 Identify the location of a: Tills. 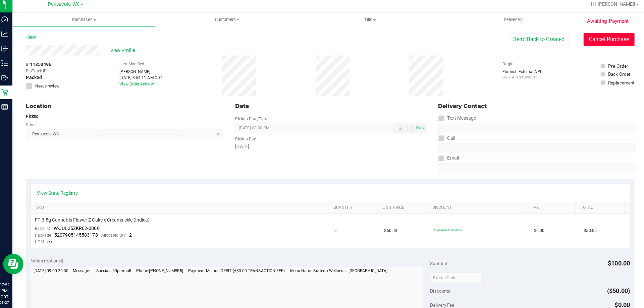
(369, 23).